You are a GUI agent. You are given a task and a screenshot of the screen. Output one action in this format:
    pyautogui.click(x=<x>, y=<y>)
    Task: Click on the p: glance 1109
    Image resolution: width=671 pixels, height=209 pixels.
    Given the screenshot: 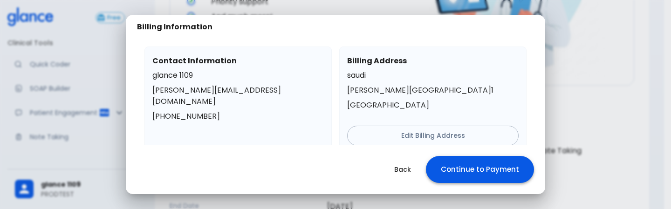 What is the action you would take?
    pyautogui.click(x=238, y=75)
    